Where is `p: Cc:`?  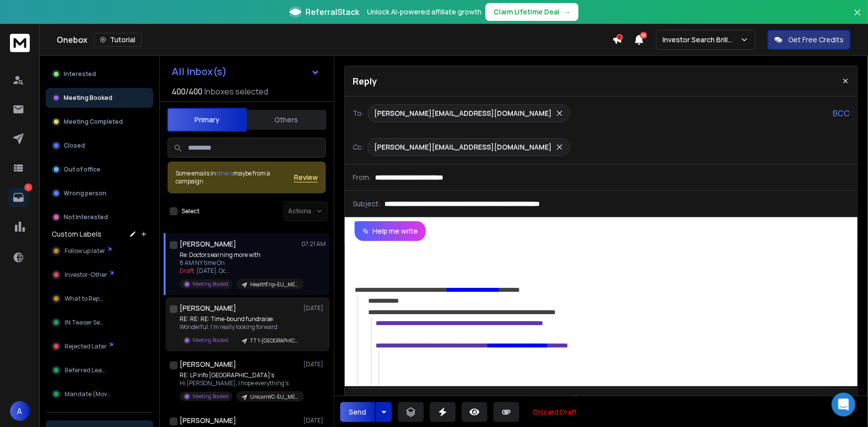
p: Cc: is located at coordinates (358, 147).